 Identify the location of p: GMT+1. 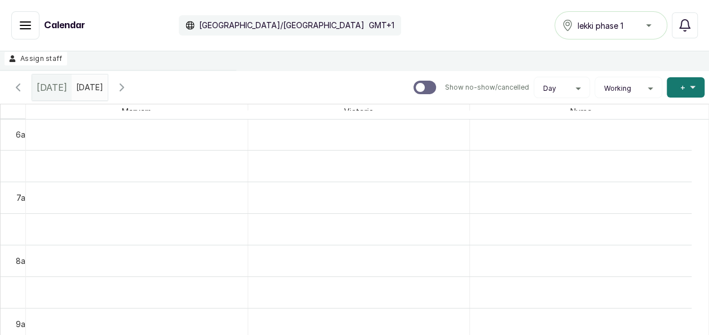
(381, 25).